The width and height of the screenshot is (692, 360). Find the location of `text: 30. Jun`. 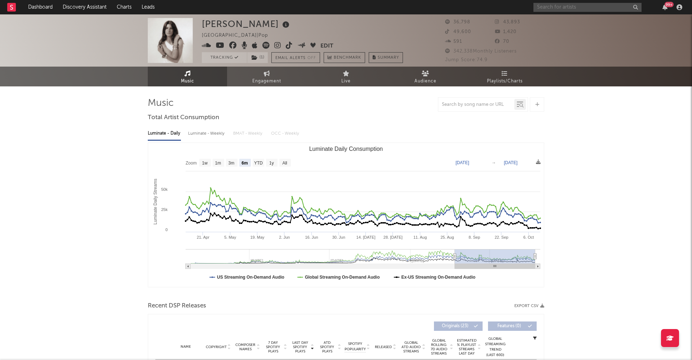

text: 30. Jun is located at coordinates (339, 237).